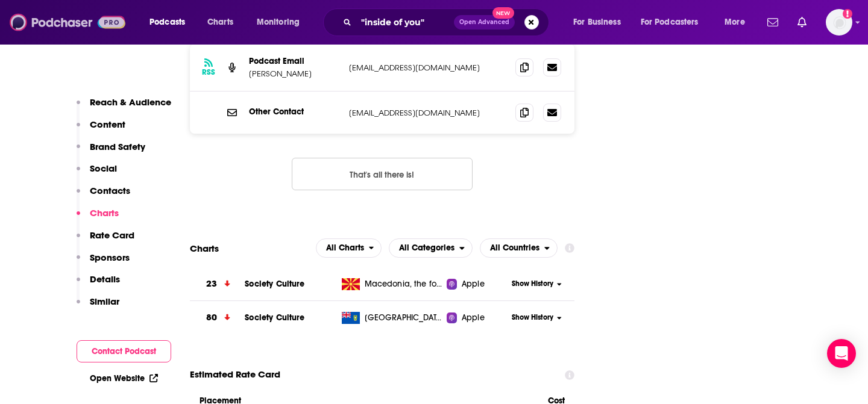  Describe the element at coordinates (427, 248) in the screenshot. I see `span: All Categories` at that location.